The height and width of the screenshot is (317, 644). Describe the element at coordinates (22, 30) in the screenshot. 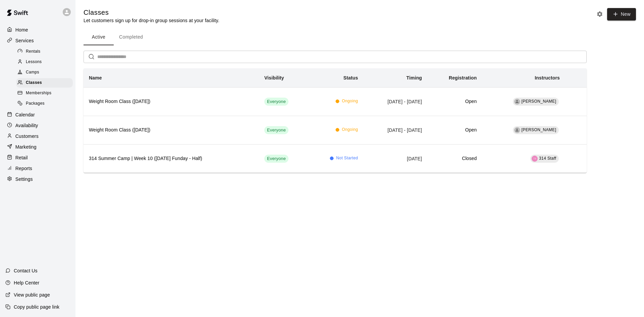

I see `p: Home` at that location.